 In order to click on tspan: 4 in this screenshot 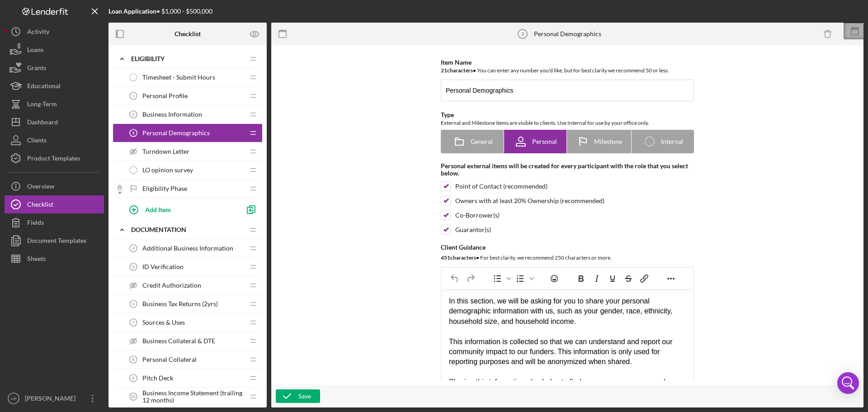, I will do `click(133, 248)`.